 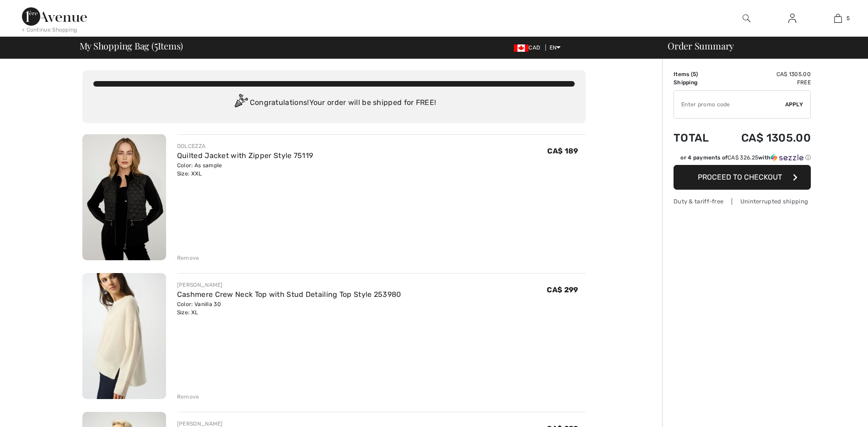 What do you see at coordinates (124, 197) in the screenshot?
I see `img: Quilted Jacket with Zipper Style 75119` at bounding box center [124, 197].